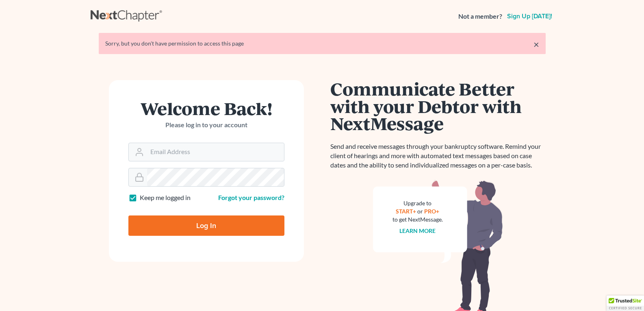 This screenshot has height=311, width=644. I want to click on div: TrustedSite Certified, so click(625, 304).